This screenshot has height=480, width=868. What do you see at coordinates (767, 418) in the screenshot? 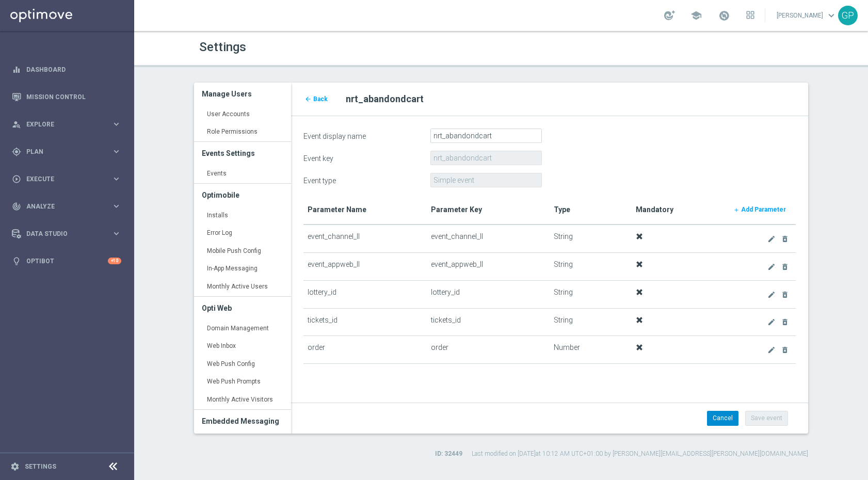
I see `button: Save event` at bounding box center [767, 418].